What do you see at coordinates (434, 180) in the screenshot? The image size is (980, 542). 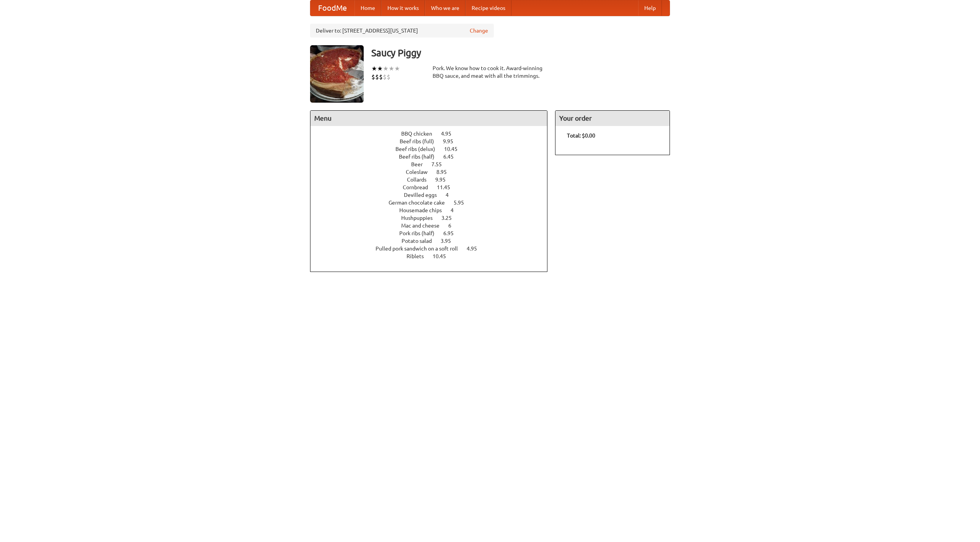 I see `a: Collards 9.95` at bounding box center [434, 180].